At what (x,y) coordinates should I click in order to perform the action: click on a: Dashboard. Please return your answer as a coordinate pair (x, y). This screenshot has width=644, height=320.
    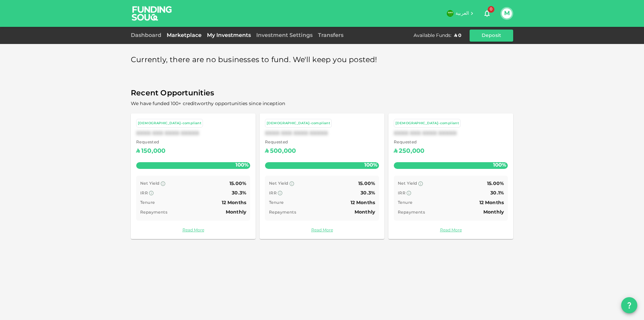
    Looking at the image, I should click on (147, 35).